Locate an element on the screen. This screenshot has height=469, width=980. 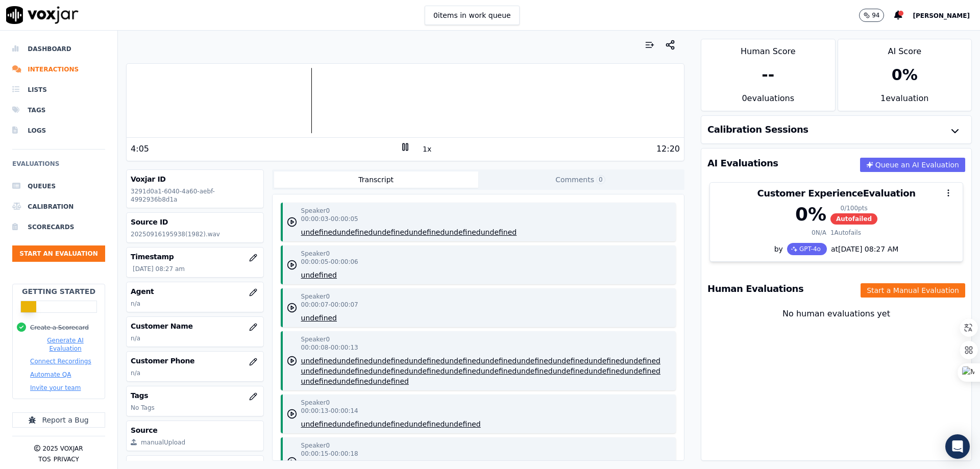
p: 00:00:13 - 00:00:14 is located at coordinates (329, 410).